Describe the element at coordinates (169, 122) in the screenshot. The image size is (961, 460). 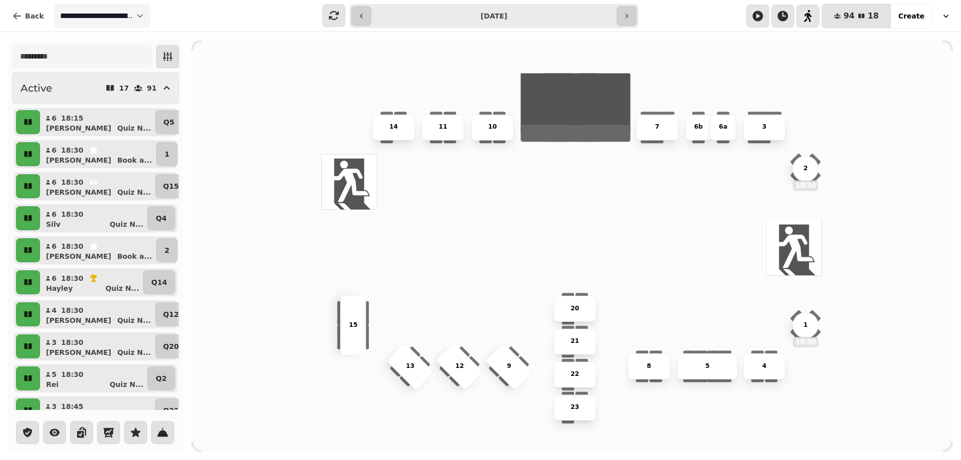
I see `p: Q5` at that location.